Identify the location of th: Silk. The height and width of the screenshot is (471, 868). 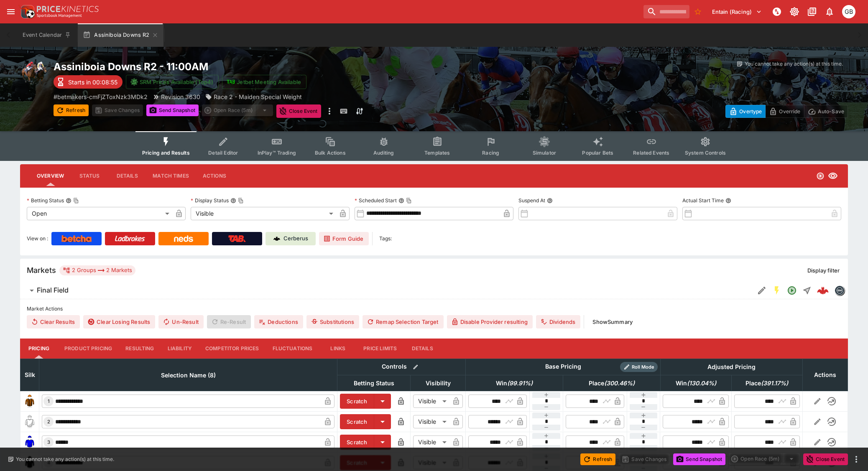
(30, 375).